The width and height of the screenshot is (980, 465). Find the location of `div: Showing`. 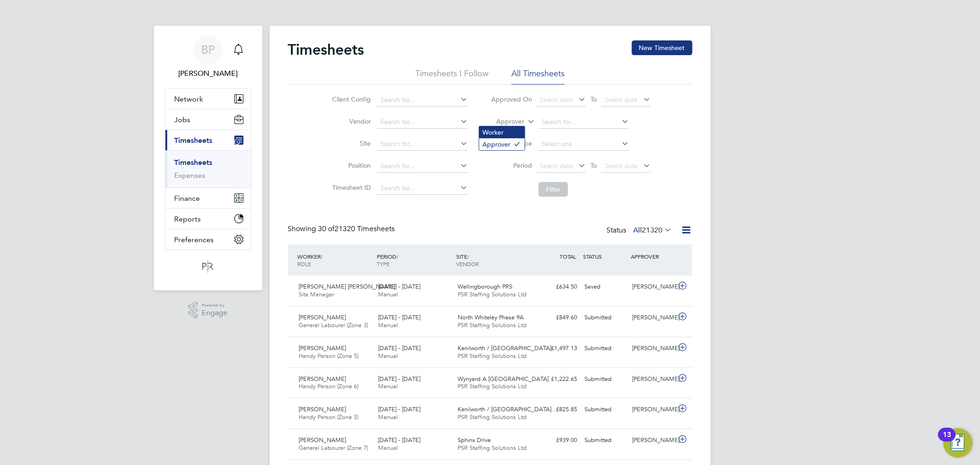

div: Showing is located at coordinates (342, 229).